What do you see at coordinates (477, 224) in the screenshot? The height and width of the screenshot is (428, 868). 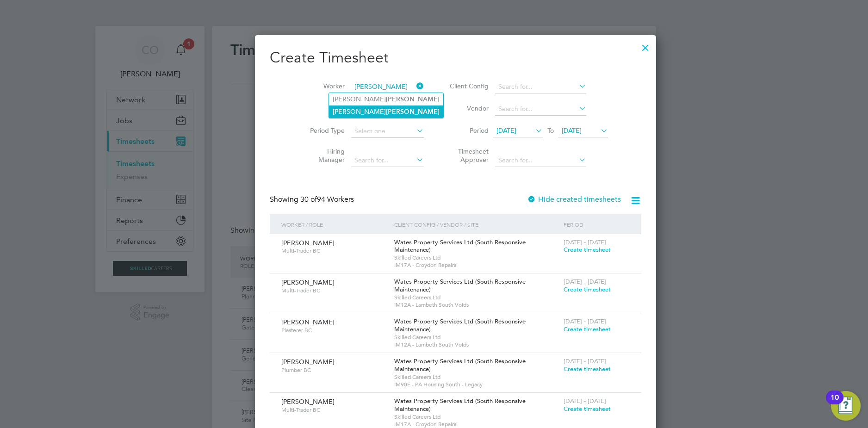 I see `div: Client Config / Vendor / Site` at bounding box center [477, 224].